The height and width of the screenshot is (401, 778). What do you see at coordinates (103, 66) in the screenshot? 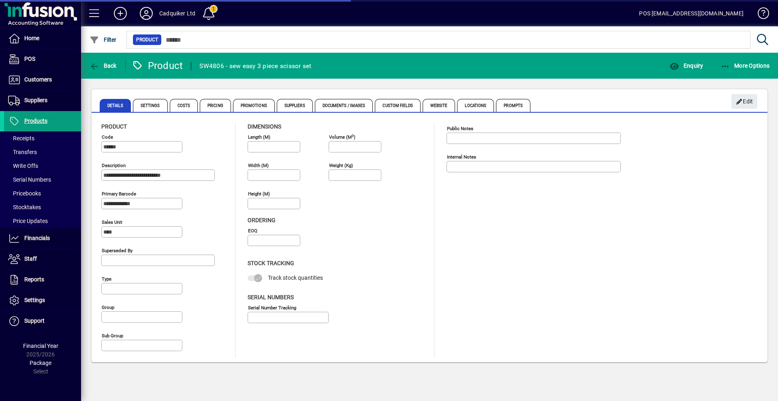
I see `app-page-header-button: Back` at bounding box center [103, 66].